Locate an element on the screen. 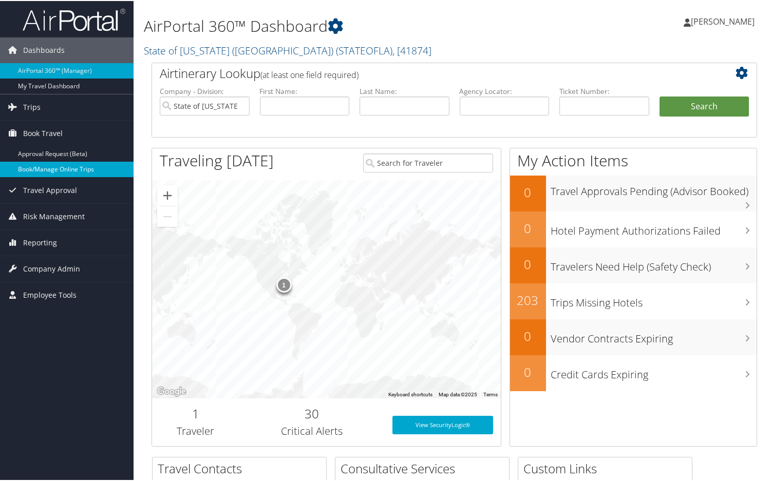 This screenshot has width=771, height=481. h1: My Action Items is located at coordinates (633, 160).